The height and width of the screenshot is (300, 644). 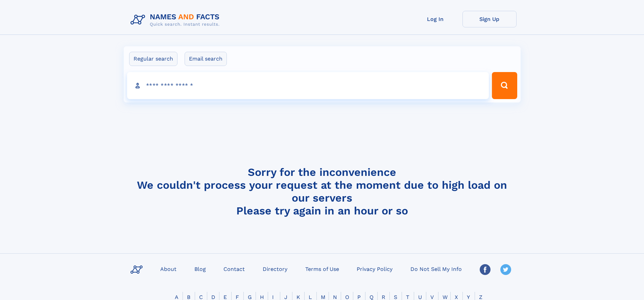 What do you see at coordinates (308, 86) in the screenshot?
I see `input: search input` at bounding box center [308, 86].